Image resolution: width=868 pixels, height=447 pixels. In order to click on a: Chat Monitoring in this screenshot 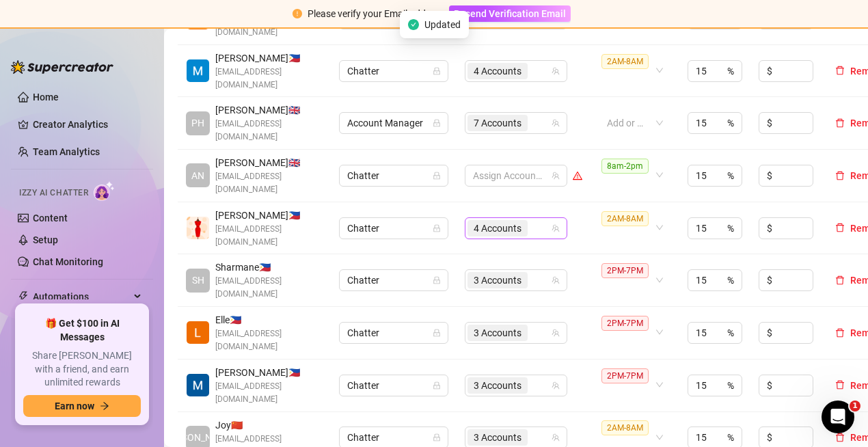, I will do `click(67, 262)`.